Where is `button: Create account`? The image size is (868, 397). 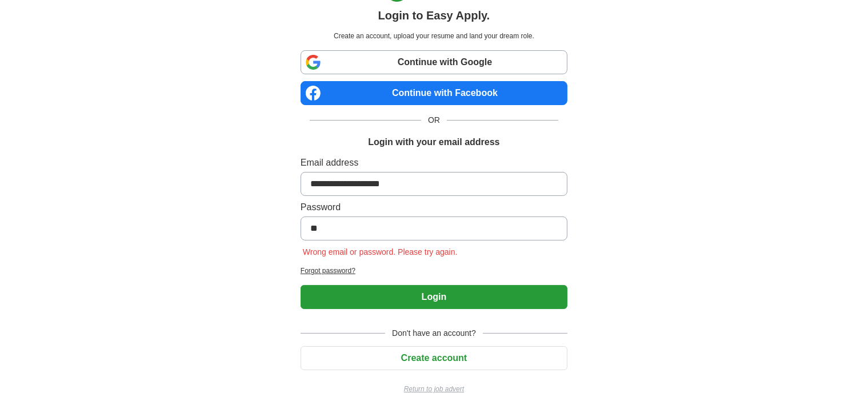 button: Create account is located at coordinates (434, 359).